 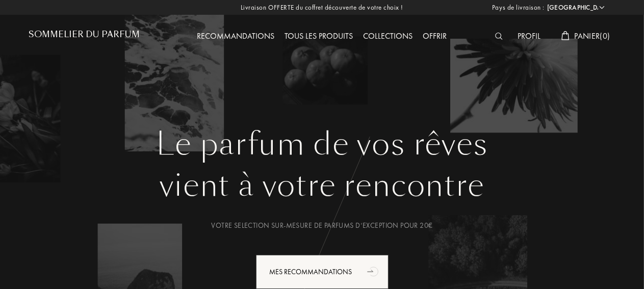 I want to click on span: Pays de livraison :, so click(x=518, y=8).